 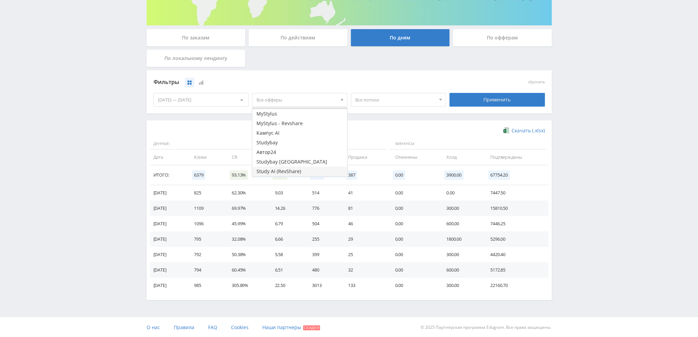 I want to click on td: 6.51, so click(x=286, y=270).